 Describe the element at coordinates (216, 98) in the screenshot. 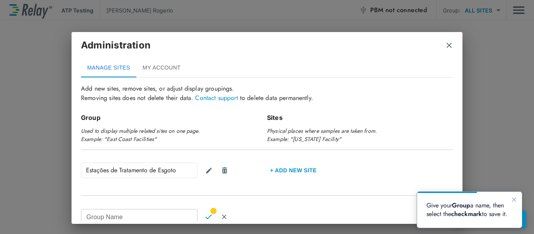

I see `a: Contact support` at that location.